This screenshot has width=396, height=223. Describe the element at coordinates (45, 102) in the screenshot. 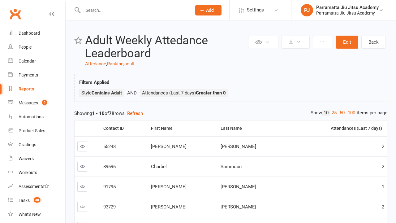

I see `span: 6` at that location.